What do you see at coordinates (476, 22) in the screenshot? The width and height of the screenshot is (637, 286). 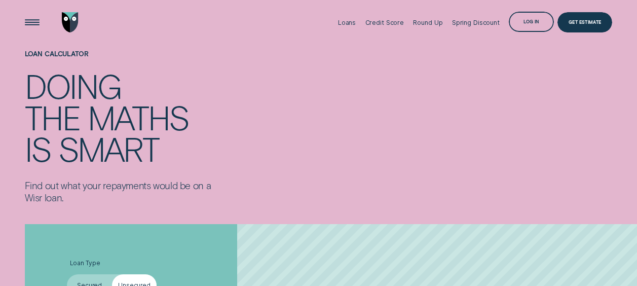 I see `div: Spring Discount` at bounding box center [476, 22].